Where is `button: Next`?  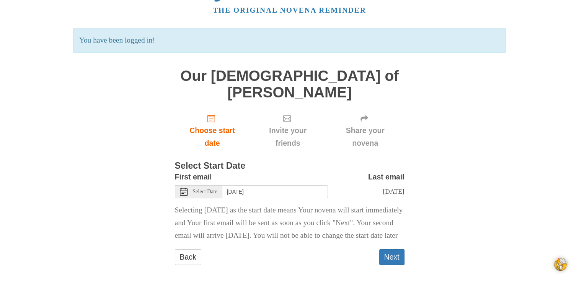
button: Next is located at coordinates (392, 257).